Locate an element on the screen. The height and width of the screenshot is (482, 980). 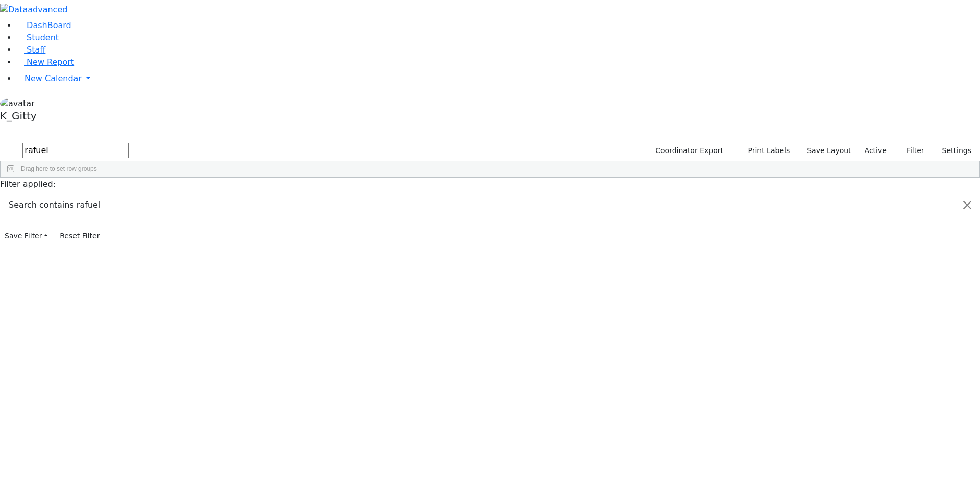
a: New Calendar is located at coordinates (498, 79).